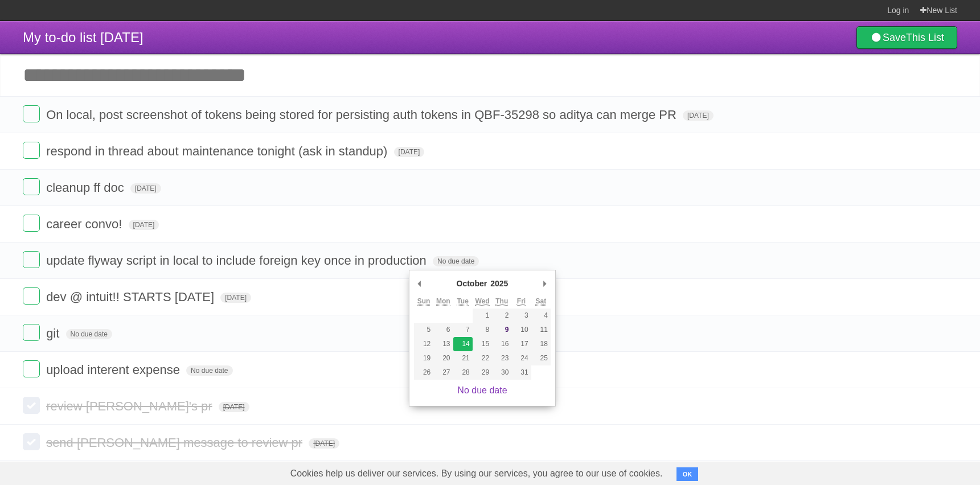 This screenshot has width=980, height=485. I want to click on abbr: Sunday, so click(424, 301).